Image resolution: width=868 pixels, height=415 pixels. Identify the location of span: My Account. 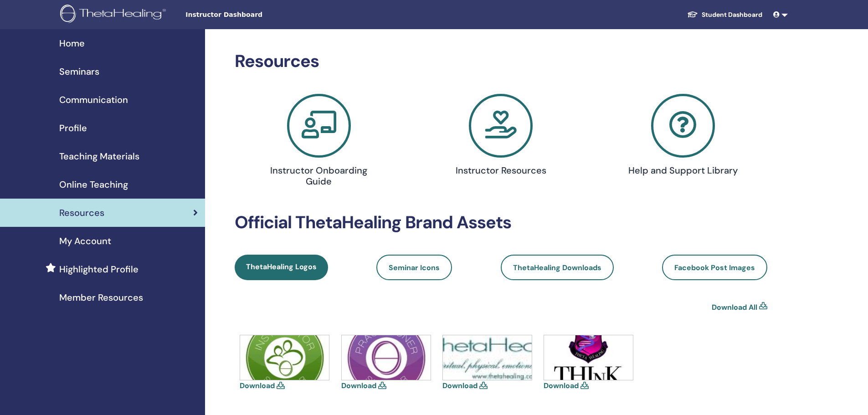
(85, 241).